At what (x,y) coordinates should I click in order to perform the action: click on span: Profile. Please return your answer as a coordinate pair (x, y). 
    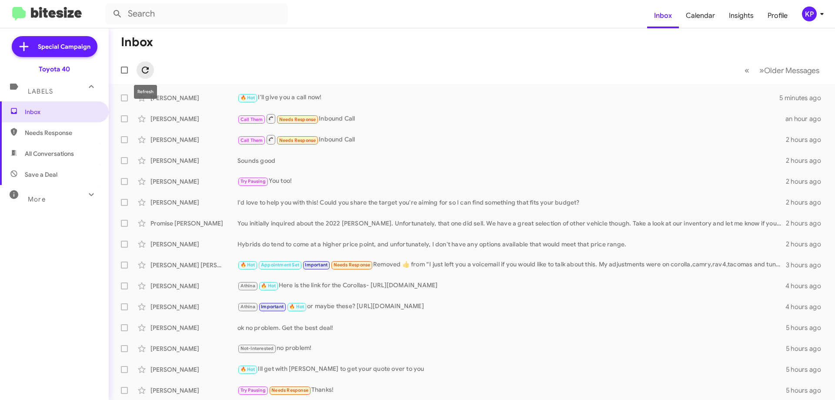
    Looking at the image, I should click on (778, 16).